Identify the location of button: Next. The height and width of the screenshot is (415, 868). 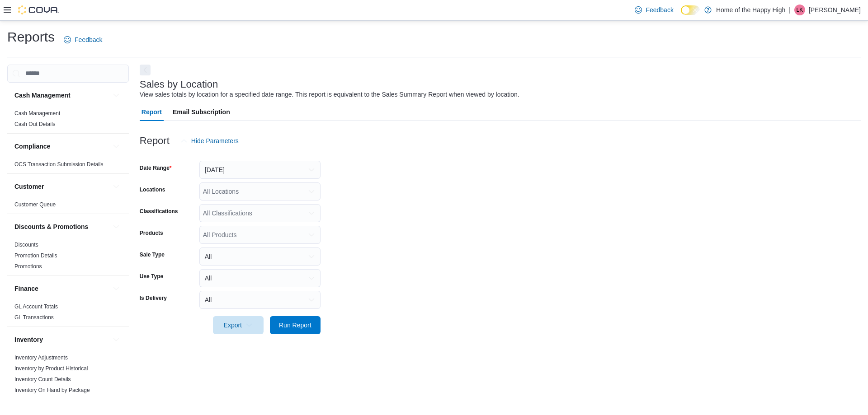
(145, 70).